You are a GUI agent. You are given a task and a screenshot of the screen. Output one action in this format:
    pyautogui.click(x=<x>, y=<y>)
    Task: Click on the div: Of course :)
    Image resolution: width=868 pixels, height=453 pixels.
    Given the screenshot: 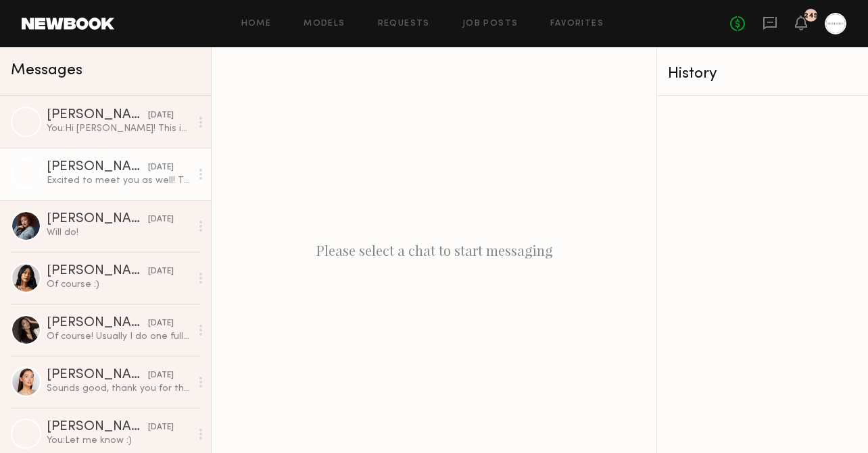 What is the action you would take?
    pyautogui.click(x=119, y=285)
    